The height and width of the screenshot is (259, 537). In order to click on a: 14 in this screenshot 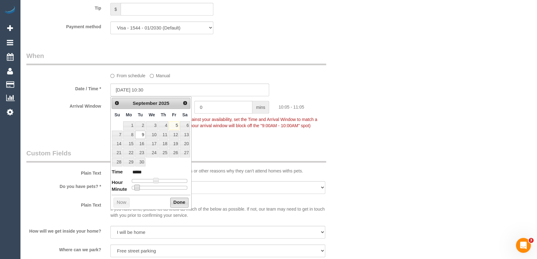, I will do `click(117, 144)`.